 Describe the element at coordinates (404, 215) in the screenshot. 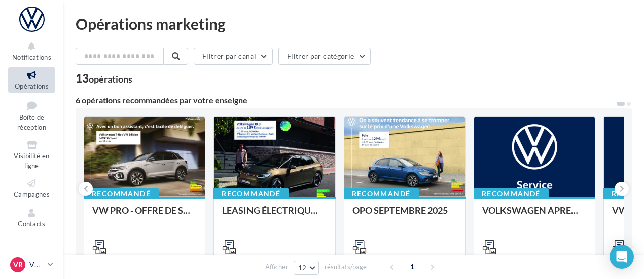

I see `div: OPO SEPTEMBRE 2025` at that location.